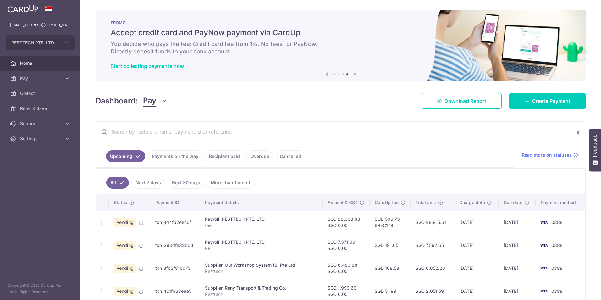 The width and height of the screenshot is (601, 300). Describe the element at coordinates (40, 43) in the screenshot. I see `button: PESTTECH PTE. LTD.` at that location.